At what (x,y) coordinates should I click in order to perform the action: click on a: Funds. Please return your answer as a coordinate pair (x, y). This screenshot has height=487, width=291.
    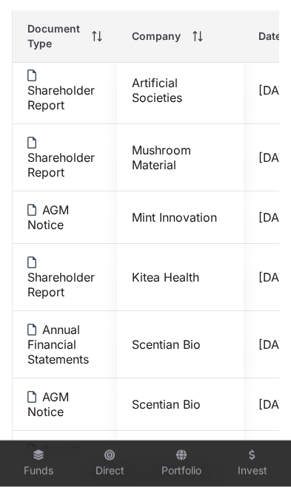
    Looking at the image, I should click on (38, 464).